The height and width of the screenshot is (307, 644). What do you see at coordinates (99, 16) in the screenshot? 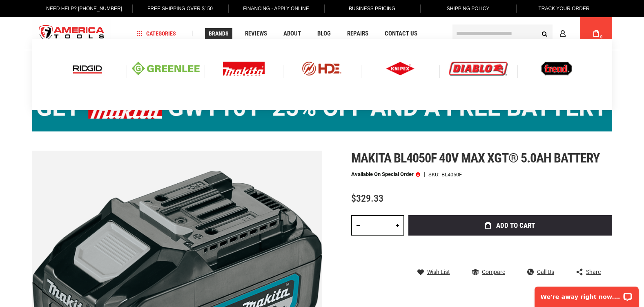
I see `button: Open LiveChat chat widget` at bounding box center [99, 16].